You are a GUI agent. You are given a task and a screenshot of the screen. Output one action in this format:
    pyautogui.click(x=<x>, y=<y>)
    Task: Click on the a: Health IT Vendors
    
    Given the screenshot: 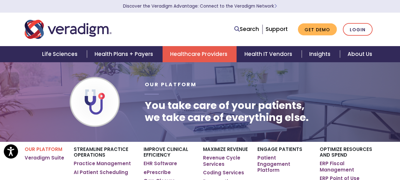 What is the action you would take?
    pyautogui.click(x=269, y=54)
    